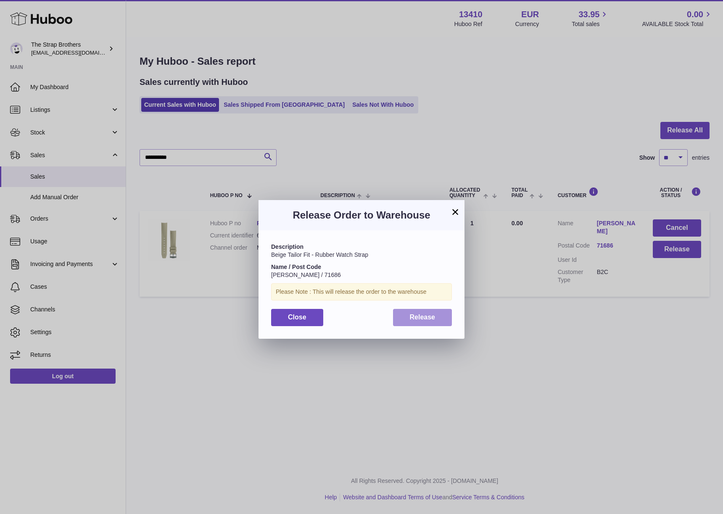 This screenshot has height=514, width=723. I want to click on span: Close, so click(297, 317).